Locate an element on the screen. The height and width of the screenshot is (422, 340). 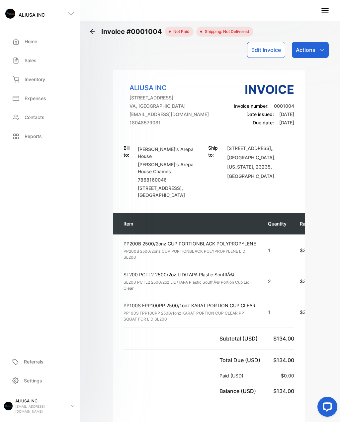
p: 7868160046 is located at coordinates (170, 179).